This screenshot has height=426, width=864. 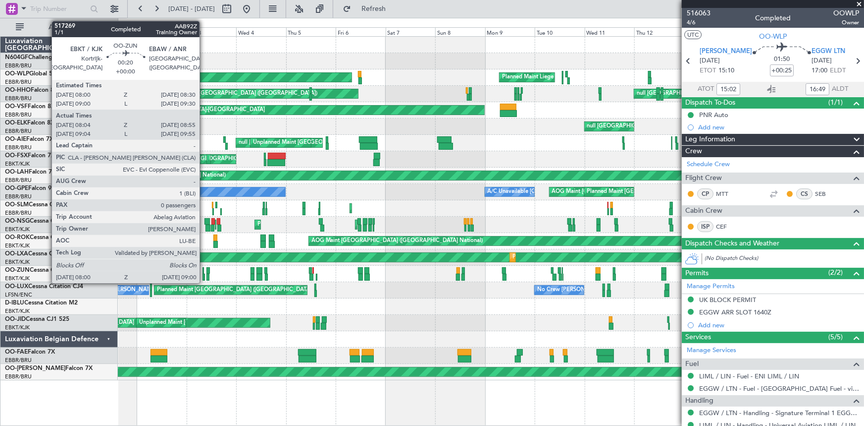 What do you see at coordinates (161, 32) in the screenshot?
I see `div: Mon 2` at bounding box center [161, 32].